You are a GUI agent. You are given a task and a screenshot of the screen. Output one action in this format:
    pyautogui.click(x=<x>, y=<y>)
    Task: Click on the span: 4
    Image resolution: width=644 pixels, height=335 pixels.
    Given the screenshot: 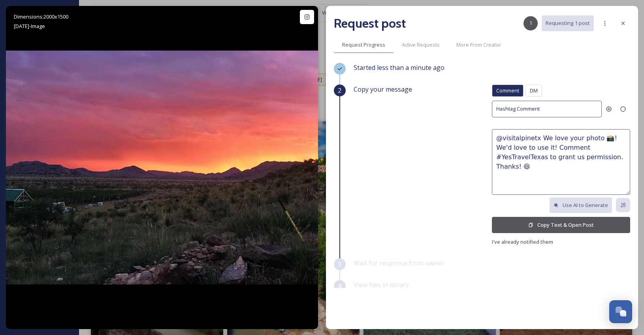 What is the action you would take?
    pyautogui.click(x=339, y=286)
    